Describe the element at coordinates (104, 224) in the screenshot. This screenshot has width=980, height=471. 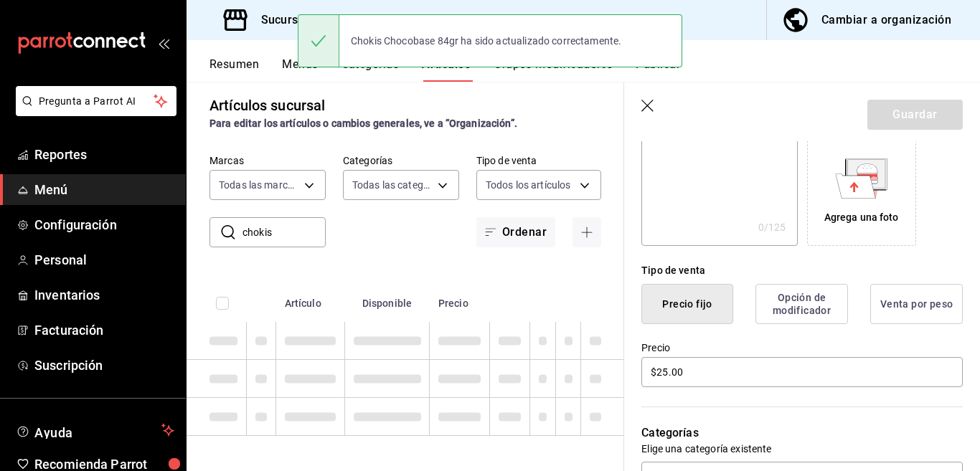
I see `span: Configuración` at that location.